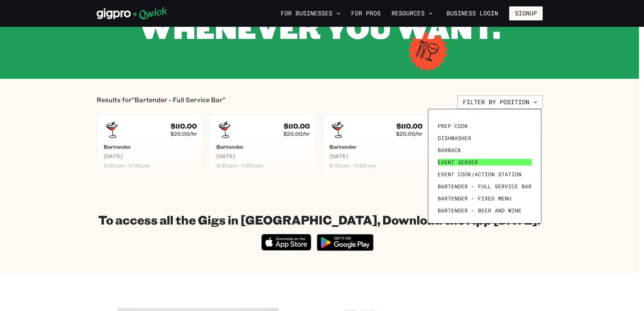 This screenshot has height=311, width=644. Describe the element at coordinates (485, 167) in the screenshot. I see `ul: Filter by position` at that location.